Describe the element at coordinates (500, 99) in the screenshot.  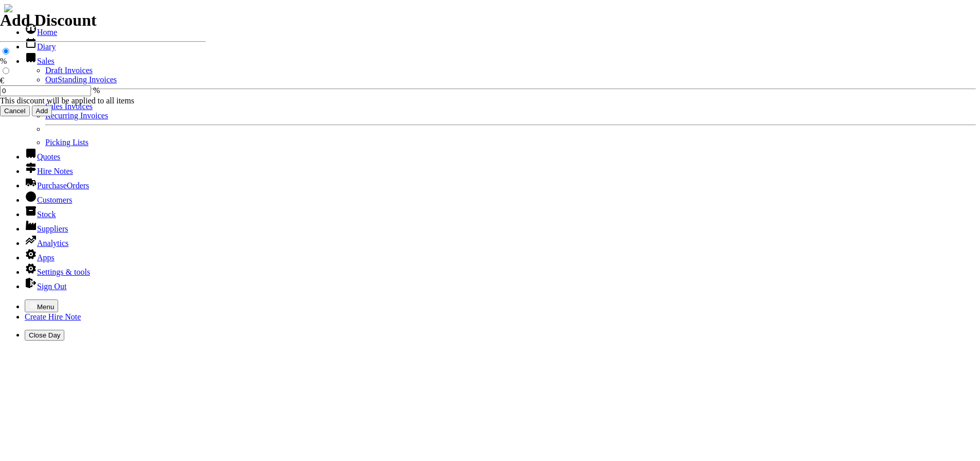
I see `li: Sales` at that location.